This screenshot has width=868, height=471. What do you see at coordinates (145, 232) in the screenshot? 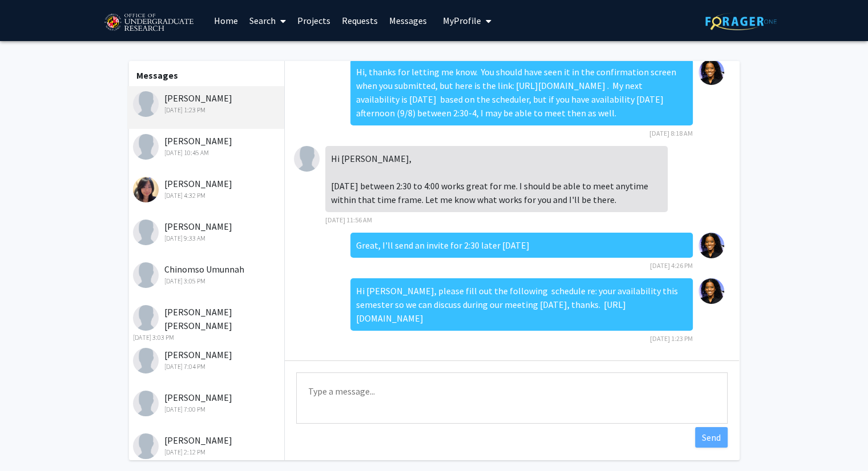
I see `img: Micah Savarese` at bounding box center [145, 232].